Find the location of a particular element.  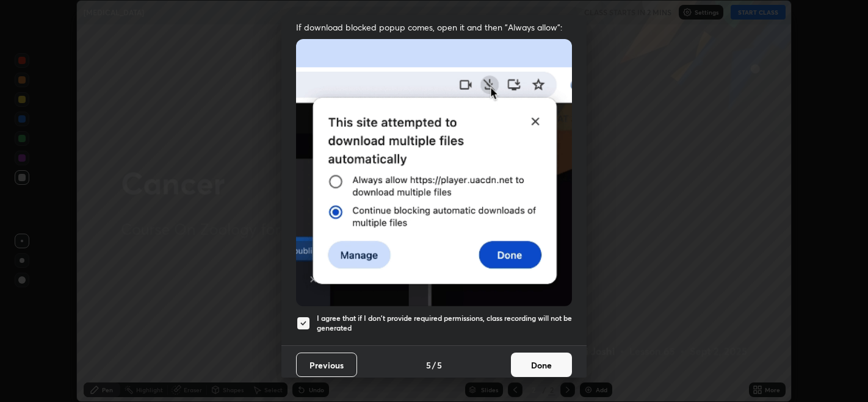

button: Previous is located at coordinates (326, 365).